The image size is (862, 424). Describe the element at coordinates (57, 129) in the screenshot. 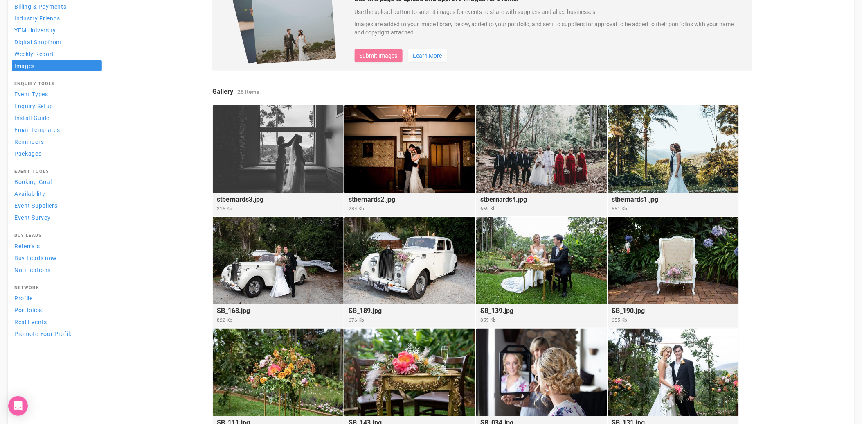

I see `a: Email Templates` at that location.